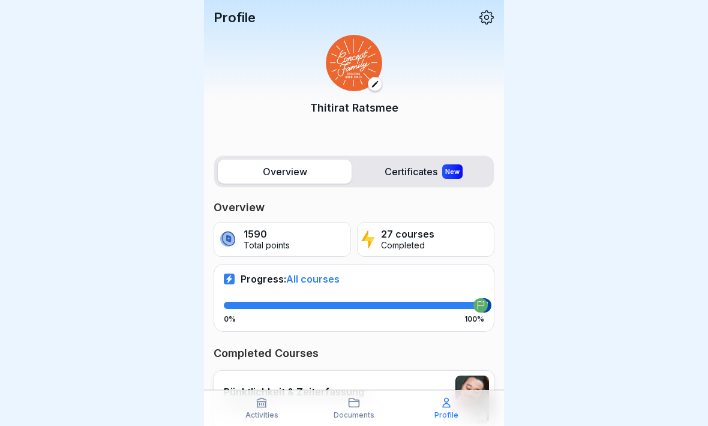  I want to click on p: Completed Courses, so click(354, 353).